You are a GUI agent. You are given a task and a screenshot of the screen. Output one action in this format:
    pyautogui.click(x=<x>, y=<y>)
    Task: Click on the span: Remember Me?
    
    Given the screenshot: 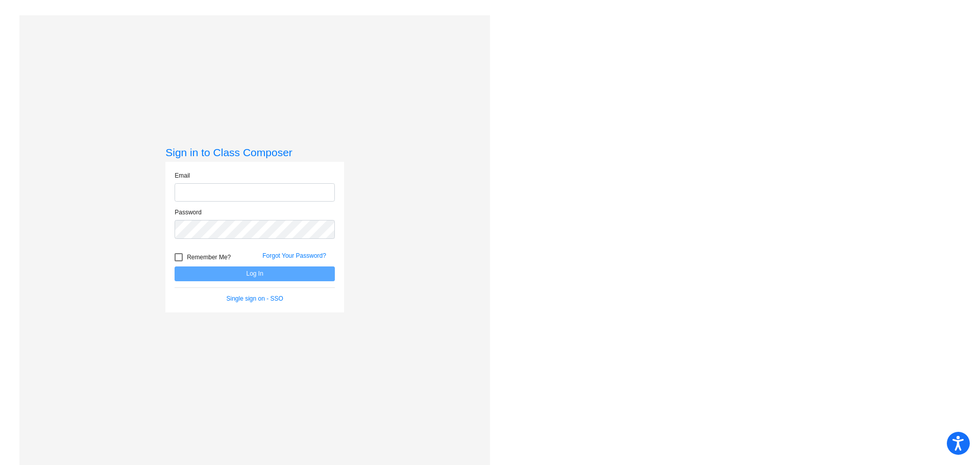 What is the action you would take?
    pyautogui.click(x=209, y=257)
    